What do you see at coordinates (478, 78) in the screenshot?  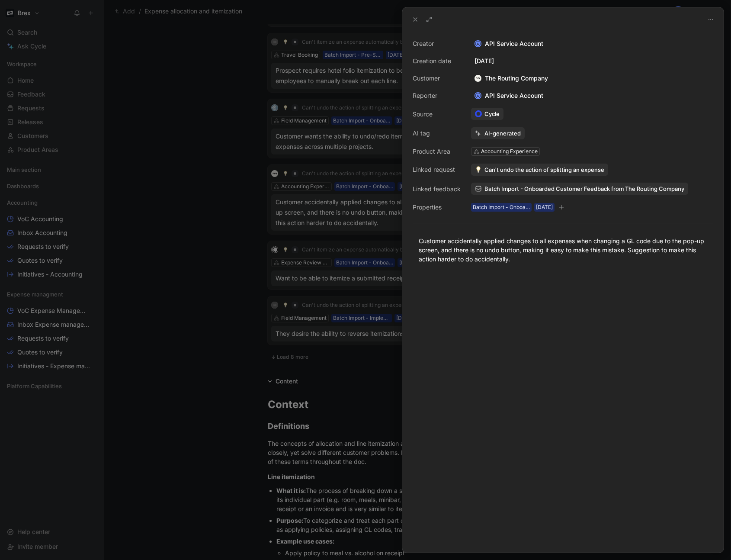 I see `img: logo` at bounding box center [478, 78].